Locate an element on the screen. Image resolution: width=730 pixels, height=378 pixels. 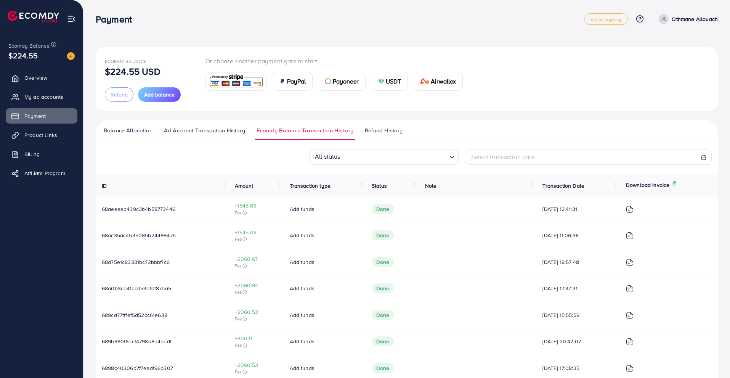
a: Product Links is located at coordinates (42, 135).